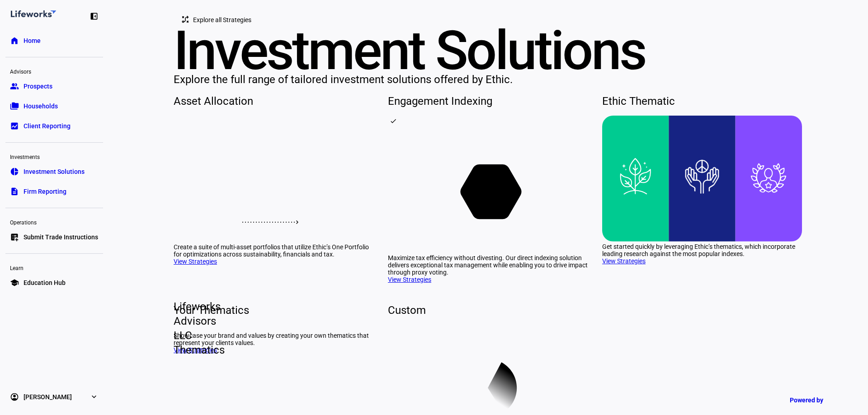 The image size is (868, 415). What do you see at coordinates (488, 310) in the screenshot?
I see `div: Custom` at bounding box center [488, 310].